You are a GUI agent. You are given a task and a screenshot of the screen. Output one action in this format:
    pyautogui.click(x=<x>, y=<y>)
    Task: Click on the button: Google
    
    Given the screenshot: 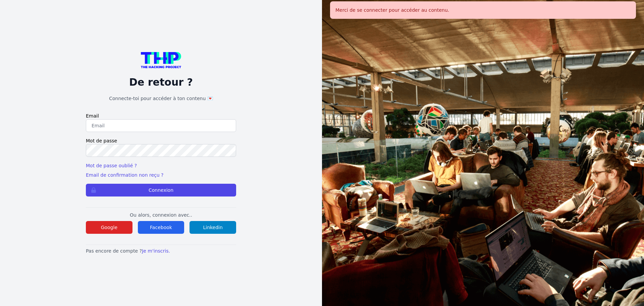 What is the action you would take?
    pyautogui.click(x=109, y=227)
    